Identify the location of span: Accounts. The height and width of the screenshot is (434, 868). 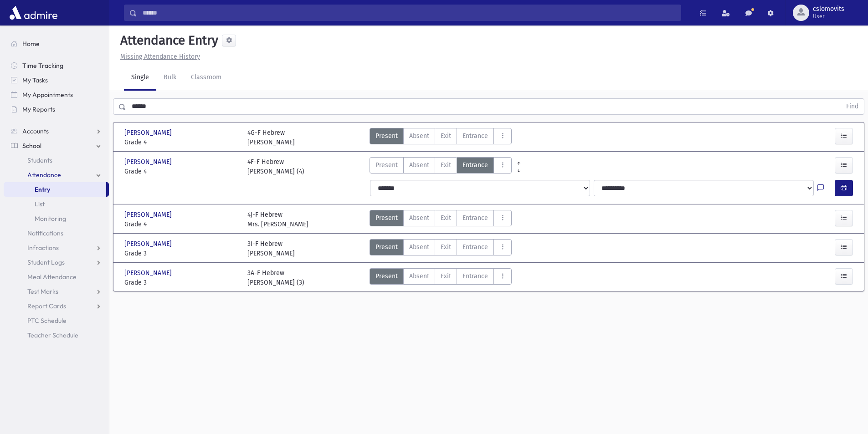
(35, 132).